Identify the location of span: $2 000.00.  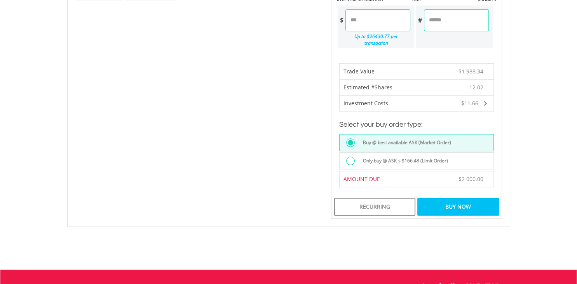
(471, 179).